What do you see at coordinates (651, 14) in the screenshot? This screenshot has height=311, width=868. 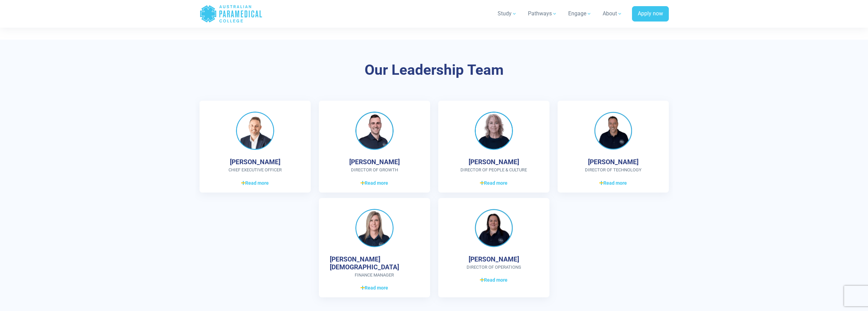 I see `a: Apply now` at bounding box center [651, 14].